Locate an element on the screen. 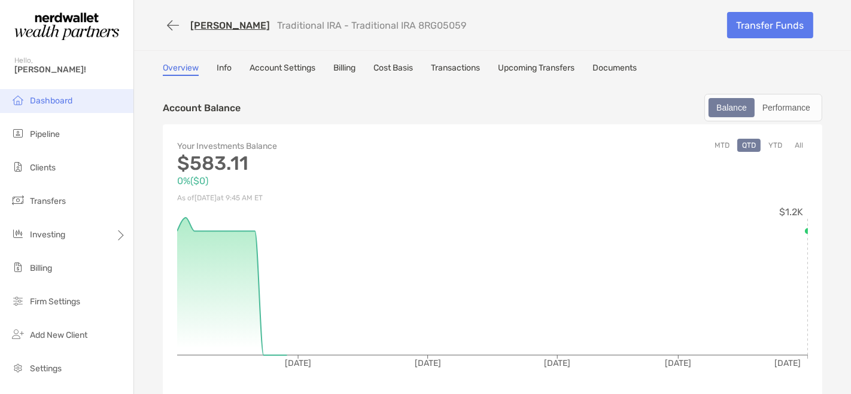 Image resolution: width=851 pixels, height=394 pixels. span: Dashboard is located at coordinates (51, 100).